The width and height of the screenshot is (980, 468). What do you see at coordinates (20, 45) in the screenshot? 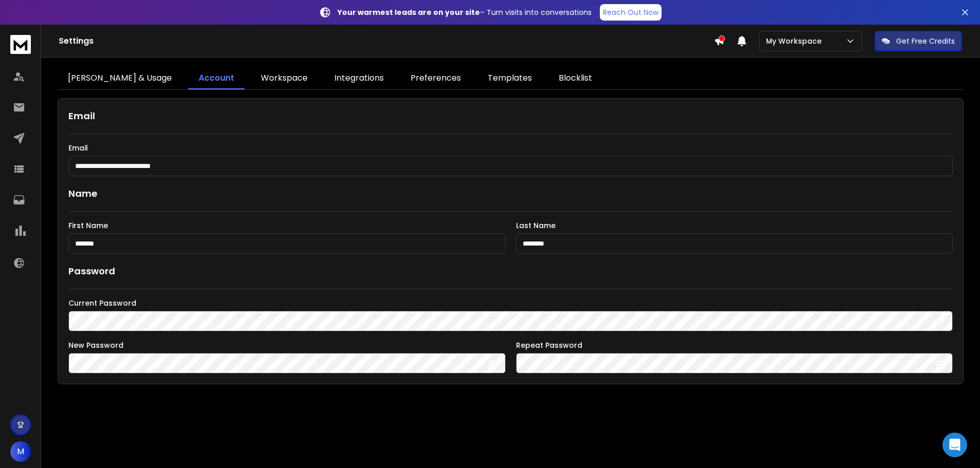
I see `img: logo` at bounding box center [20, 45].